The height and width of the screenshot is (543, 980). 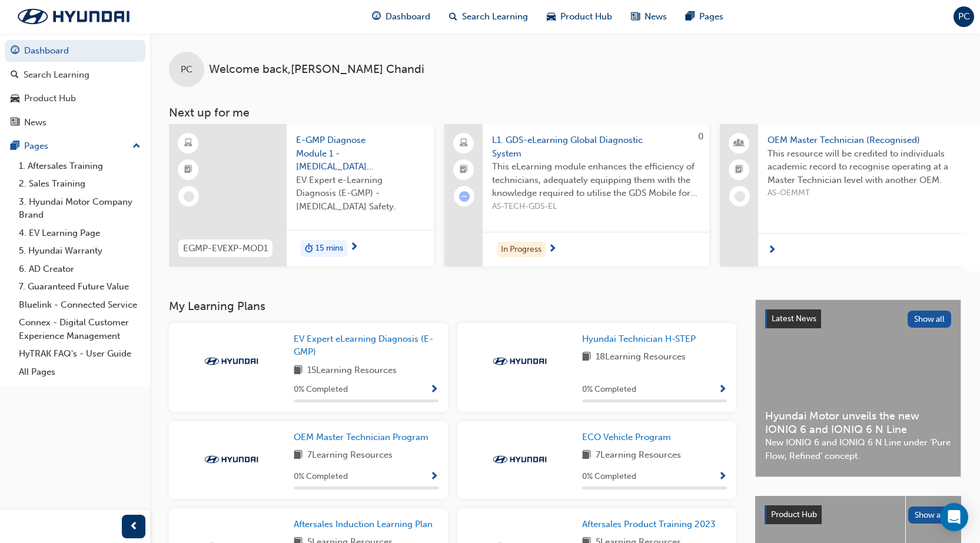 I want to click on span: EV Expert eLearning Diagnosis (E-GMP), so click(x=363, y=346).